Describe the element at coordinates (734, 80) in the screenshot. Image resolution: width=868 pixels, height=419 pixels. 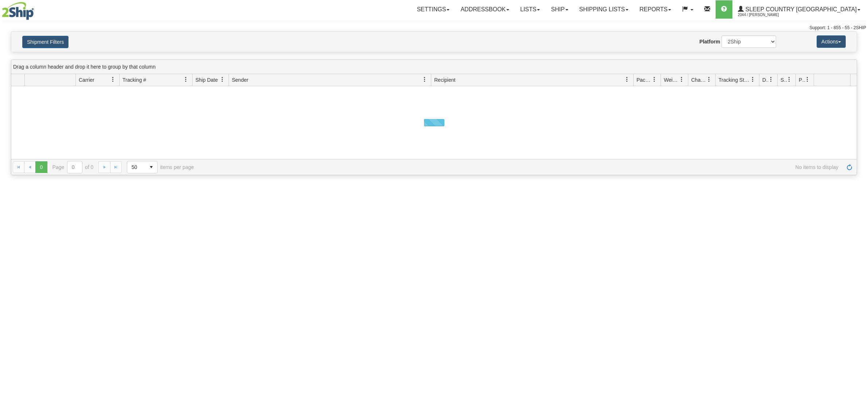
I see `span: Tracking Status` at that location.